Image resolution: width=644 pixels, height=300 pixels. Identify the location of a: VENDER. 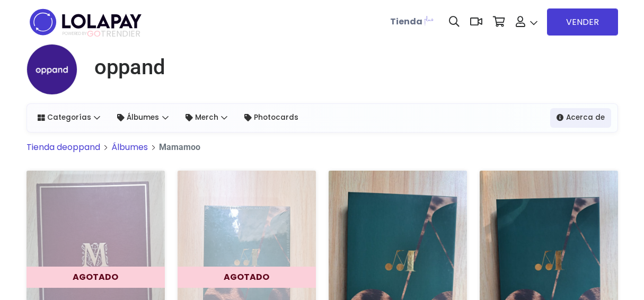
(583, 22).